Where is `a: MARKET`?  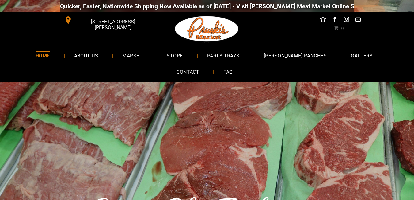
a: MARKET is located at coordinates (133, 55).